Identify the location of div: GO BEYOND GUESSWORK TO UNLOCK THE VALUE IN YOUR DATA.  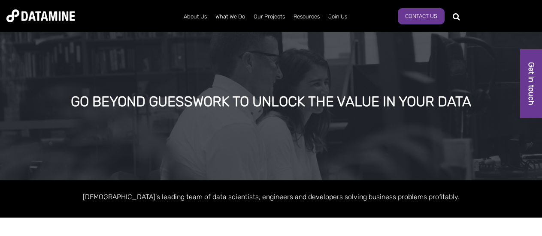
(271, 102).